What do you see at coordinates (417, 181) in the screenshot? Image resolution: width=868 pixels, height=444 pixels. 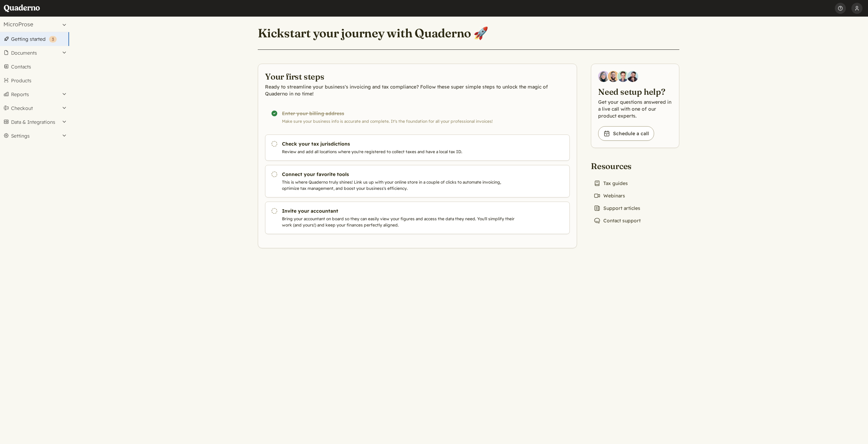 I see `a: Connect your favorite tools This is where Quaderno truly shines! Link us up with your online stor...` at bounding box center [417, 181].